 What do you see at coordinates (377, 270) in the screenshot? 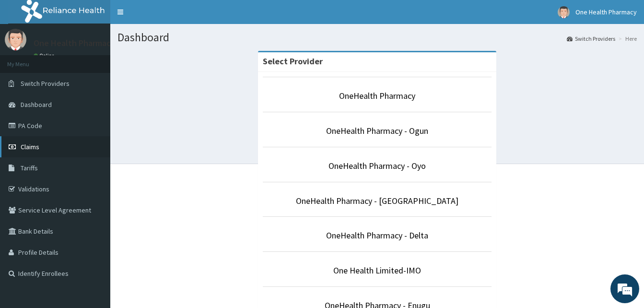
I see `a: One Health Limited-IMO` at bounding box center [377, 270].